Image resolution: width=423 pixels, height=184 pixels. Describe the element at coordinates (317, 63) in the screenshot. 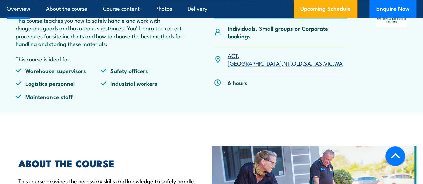

I see `a: TAS` at that location.